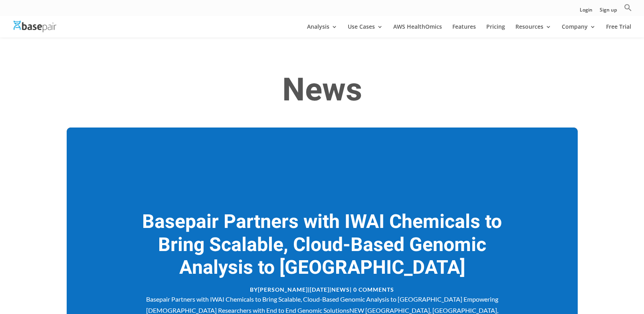 The image size is (644, 314). What do you see at coordinates (464, 31) in the screenshot?
I see `a: Features` at bounding box center [464, 31].